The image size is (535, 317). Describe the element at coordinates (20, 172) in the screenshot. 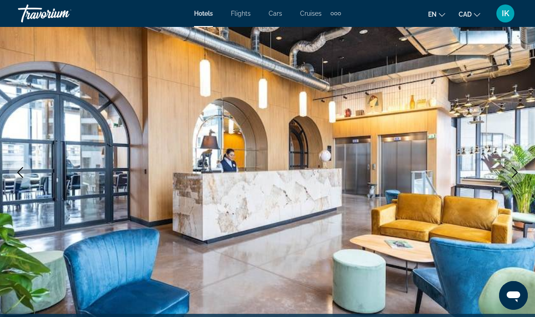

I see `button: Previous image` at that location.